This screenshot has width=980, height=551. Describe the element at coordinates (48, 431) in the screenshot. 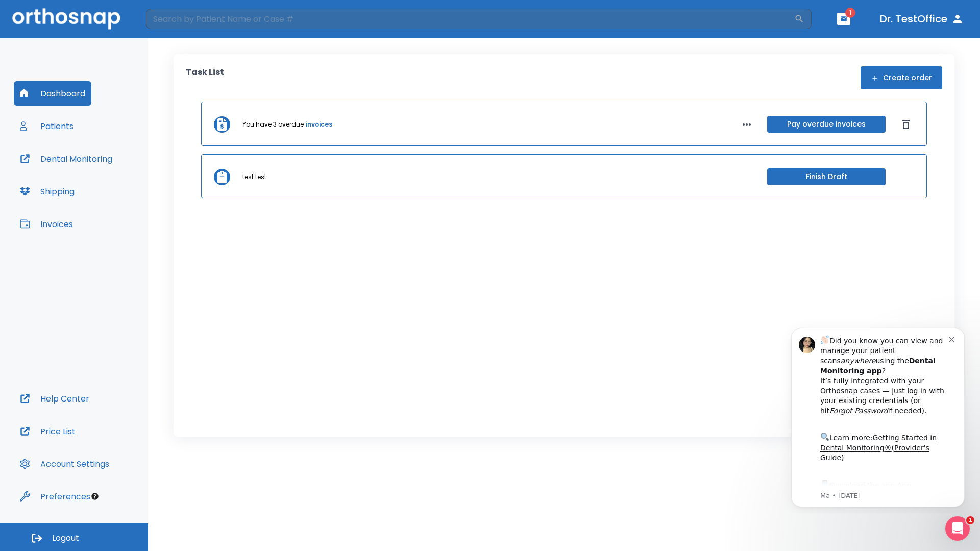

I see `a: Price List` at that location.